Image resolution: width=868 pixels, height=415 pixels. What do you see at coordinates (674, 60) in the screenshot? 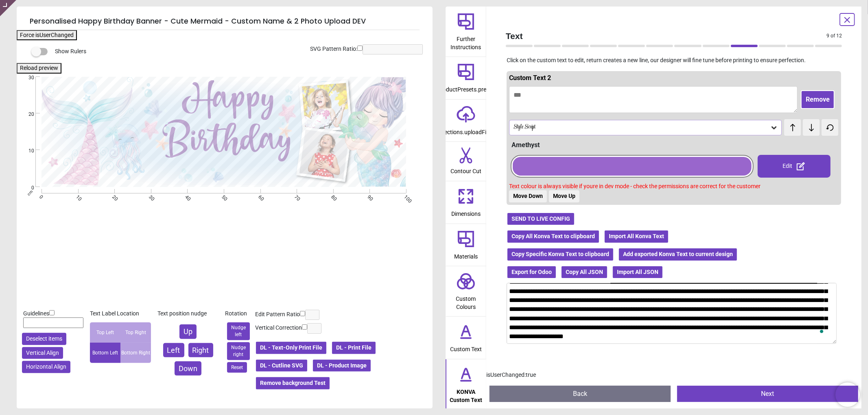
I see `p: Click on the custom text to edit, return creates a new line, our designer will fine tune before p...` at bounding box center [674, 60].